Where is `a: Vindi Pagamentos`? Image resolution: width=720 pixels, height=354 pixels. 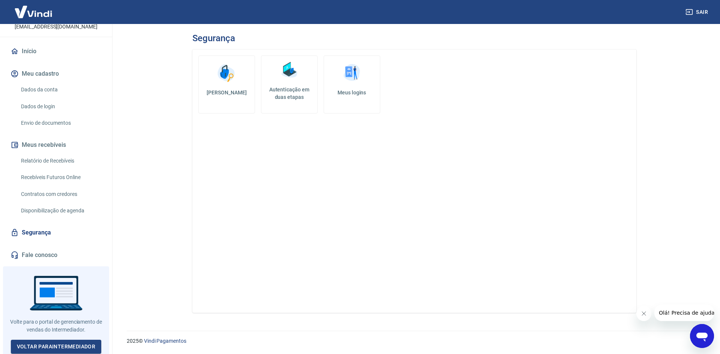 a: Vindi Pagamentos is located at coordinates (165, 341).